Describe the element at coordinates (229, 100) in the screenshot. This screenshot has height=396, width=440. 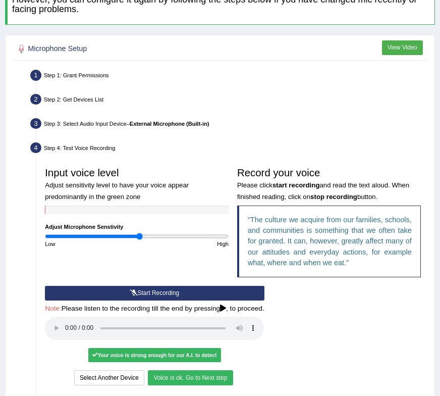
I see `div: Step 2: Get Devices List` at that location.